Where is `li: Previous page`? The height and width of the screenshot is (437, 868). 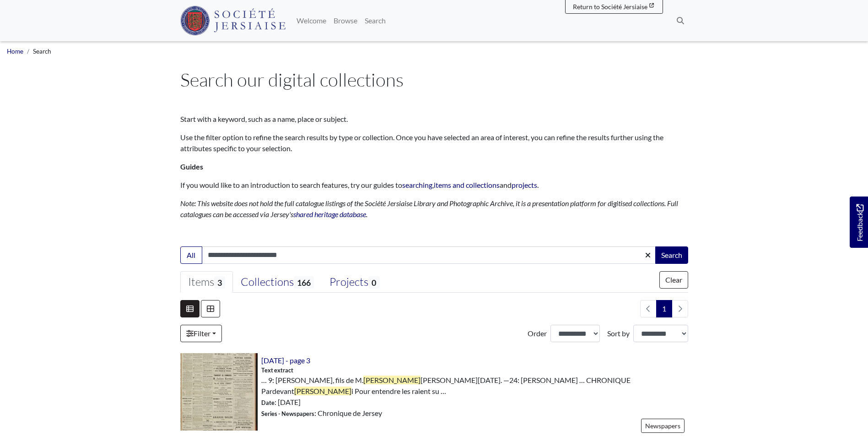
li: Previous page is located at coordinates (649, 308).